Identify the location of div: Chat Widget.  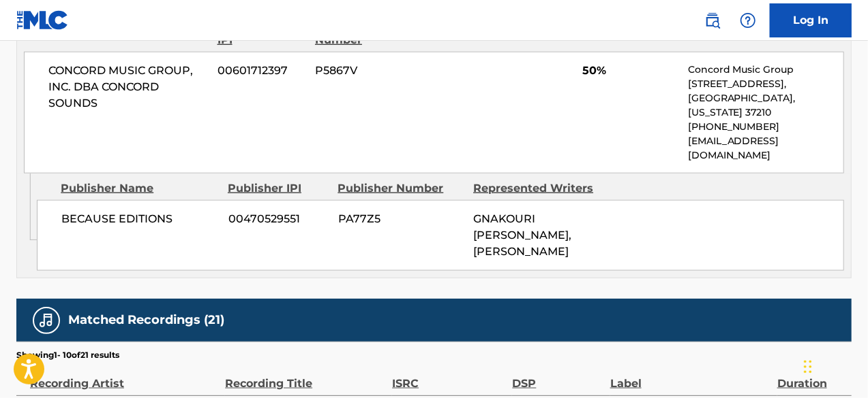
(833, 366).